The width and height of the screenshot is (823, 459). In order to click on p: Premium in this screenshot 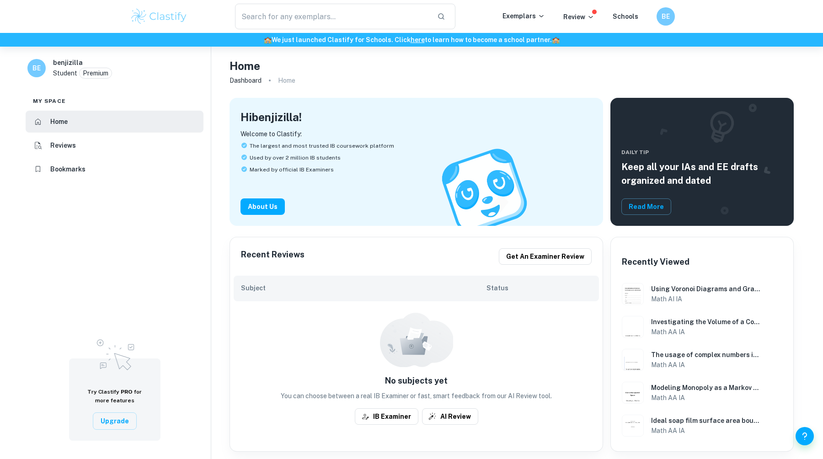, I will do `click(96, 73)`.